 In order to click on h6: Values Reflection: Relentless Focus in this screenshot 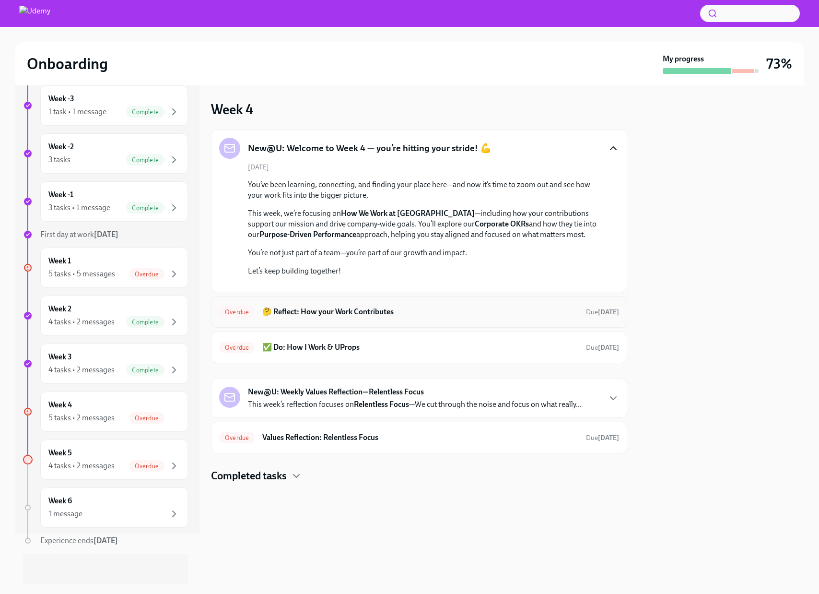, I will do `click(420, 438)`.